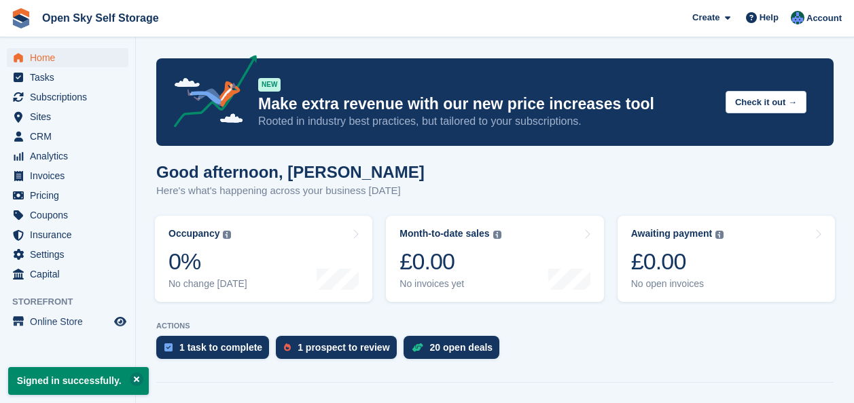 The height and width of the screenshot is (403, 854). What do you see at coordinates (71, 322) in the screenshot?
I see `span: Online Store` at bounding box center [71, 322].